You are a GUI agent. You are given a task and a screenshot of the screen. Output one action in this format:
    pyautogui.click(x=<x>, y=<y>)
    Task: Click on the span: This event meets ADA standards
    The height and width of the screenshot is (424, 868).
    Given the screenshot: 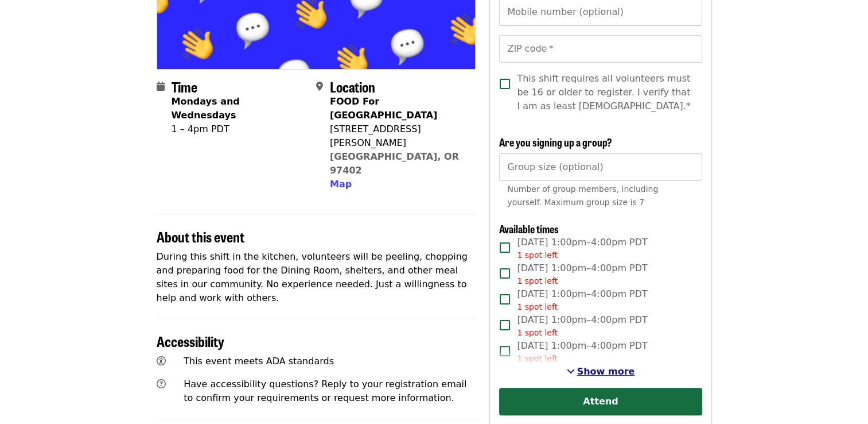 What is the action you would take?
    pyautogui.click(x=259, y=360)
    